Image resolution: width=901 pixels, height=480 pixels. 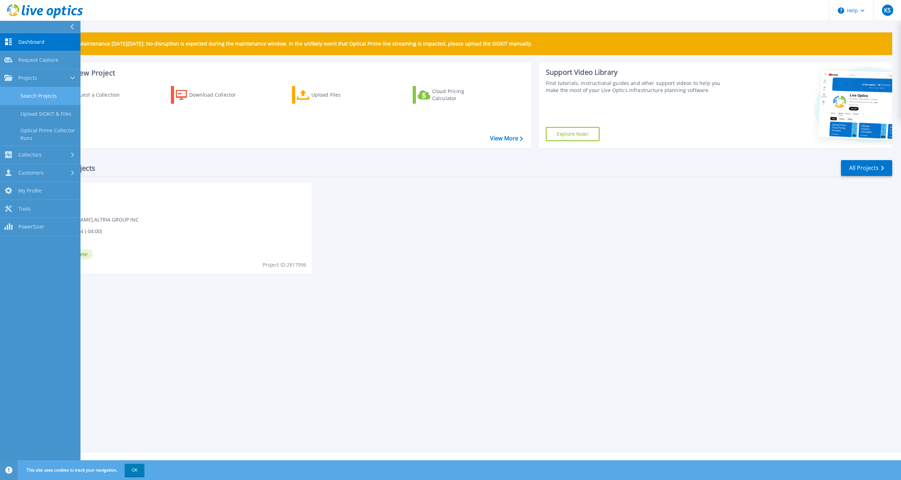 What do you see at coordinates (285, 265) in the screenshot?
I see `span: Project ID: 2817996` at bounding box center [285, 265].